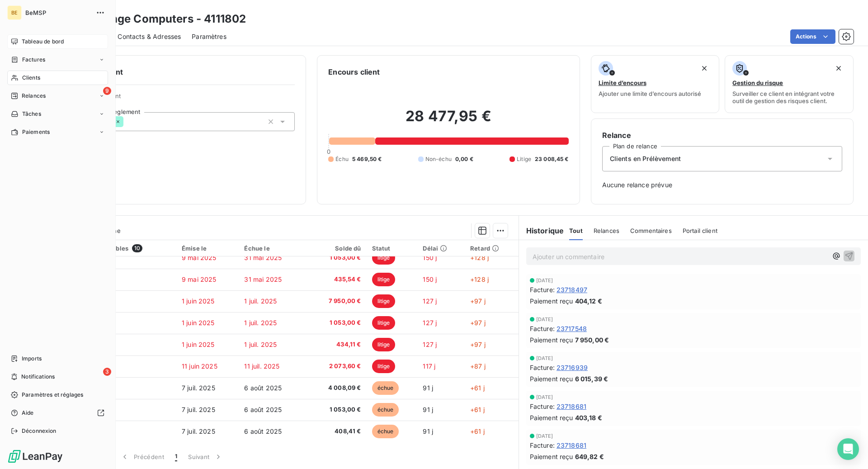 The image size is (868, 469). Describe the element at coordinates (429, 366) in the screenshot. I see `span: 117 j` at that location.